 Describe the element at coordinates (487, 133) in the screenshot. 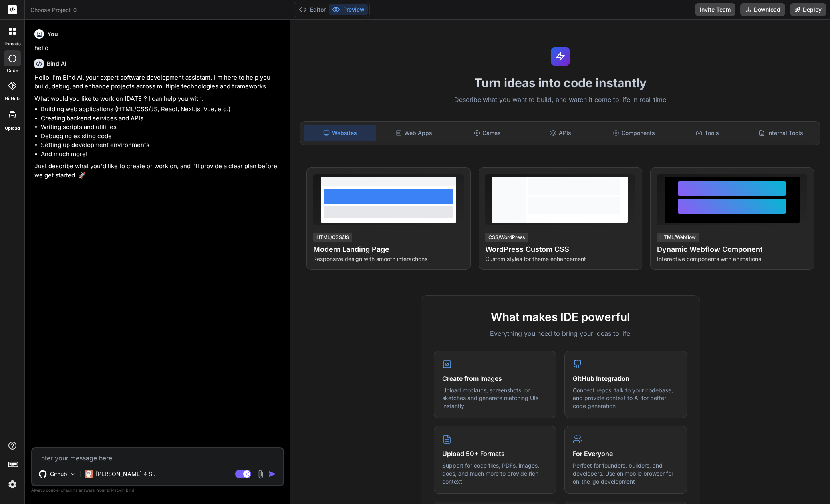

I see `div: Games` at that location.